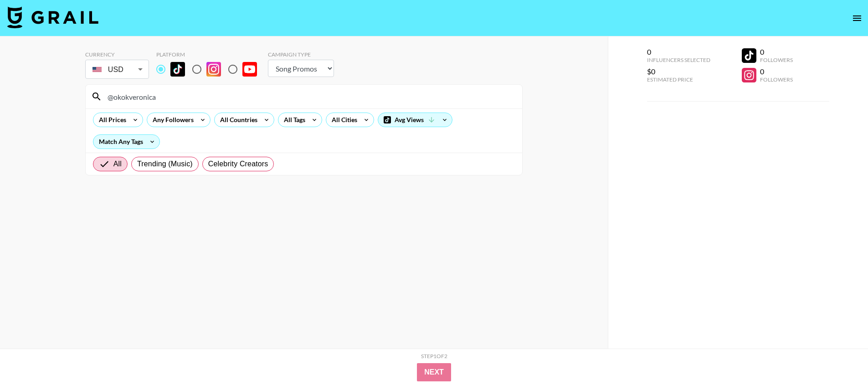  Describe the element at coordinates (117, 54) in the screenshot. I see `div: Currency` at that location.